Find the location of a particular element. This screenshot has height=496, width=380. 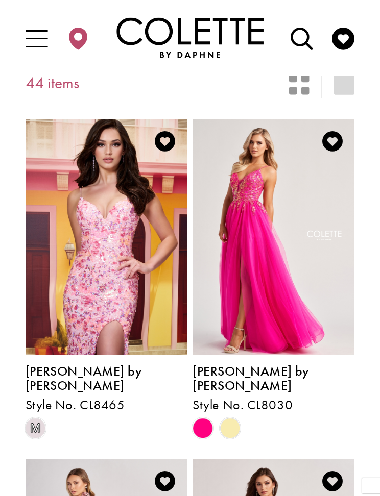

span: 44 items is located at coordinates (52, 83).